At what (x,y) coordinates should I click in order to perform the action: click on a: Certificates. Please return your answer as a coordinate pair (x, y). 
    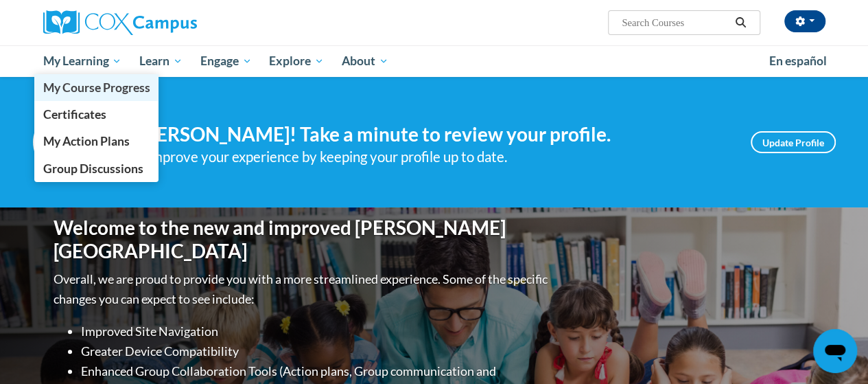
    Looking at the image, I should click on (97, 114).